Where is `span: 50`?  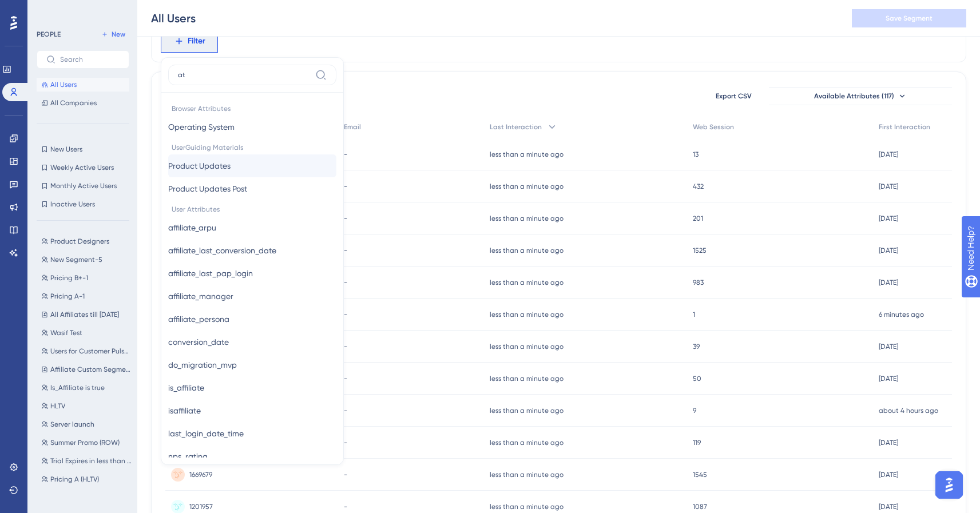
span: 50 is located at coordinates (697, 378).